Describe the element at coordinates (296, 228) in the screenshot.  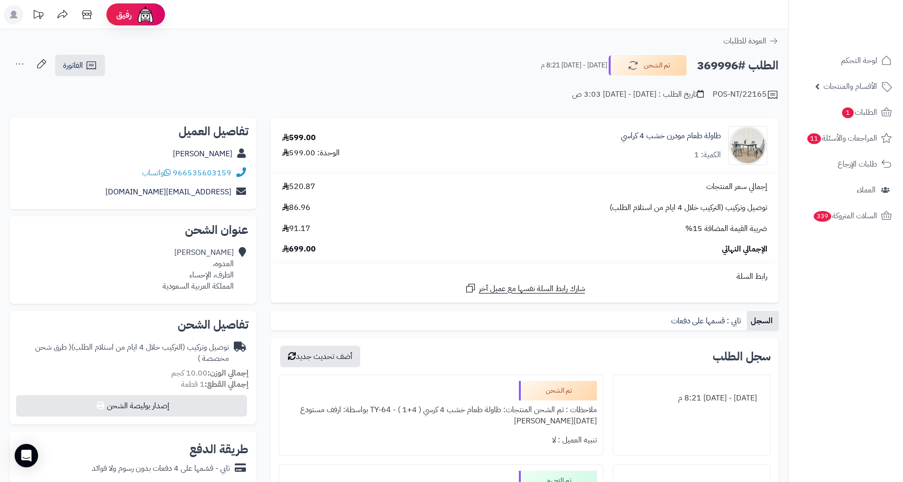
I see `span: 91.17` at that location.